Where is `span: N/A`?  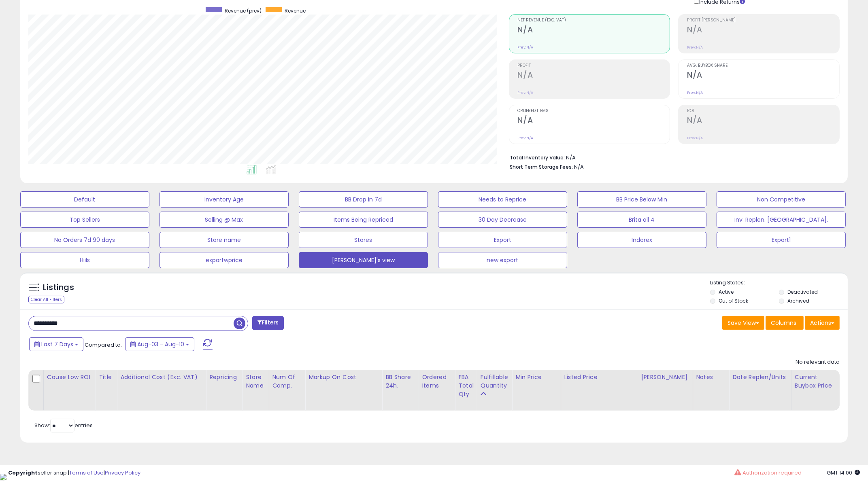
span: N/A is located at coordinates (579, 167).